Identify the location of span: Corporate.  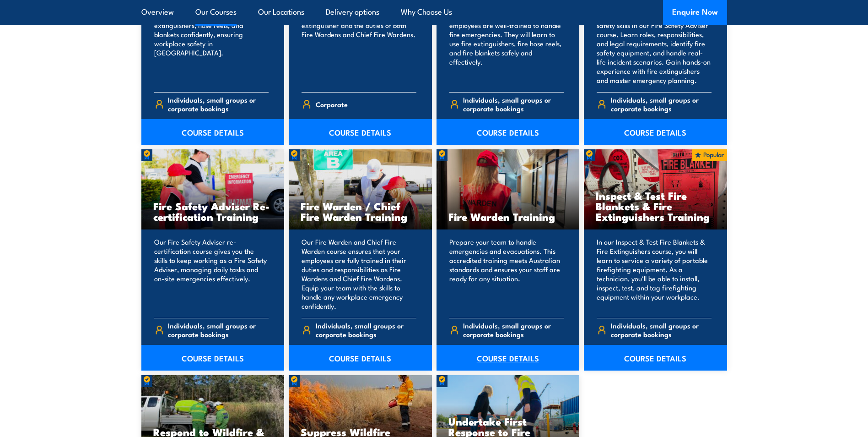
(332, 104).